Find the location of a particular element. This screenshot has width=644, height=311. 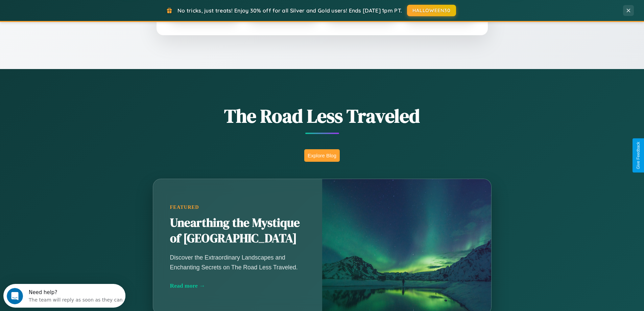

div: Read more → is located at coordinates (237, 286).